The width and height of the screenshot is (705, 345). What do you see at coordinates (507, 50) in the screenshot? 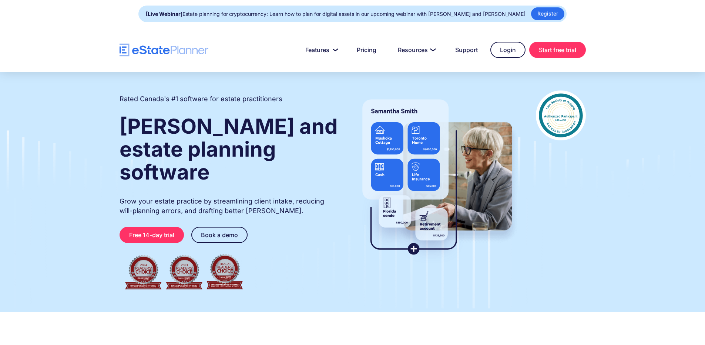
I see `a: Login` at bounding box center [507, 50].